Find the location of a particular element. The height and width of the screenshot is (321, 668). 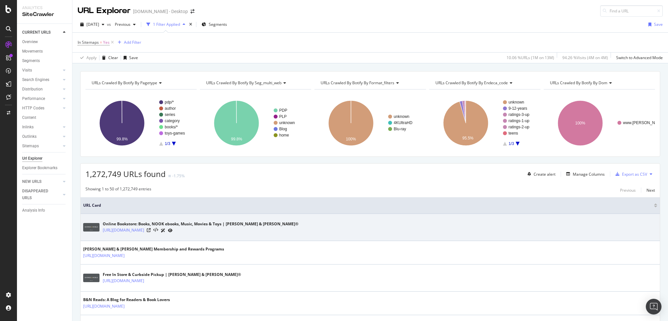

div: Url Explorer is located at coordinates (32, 158).